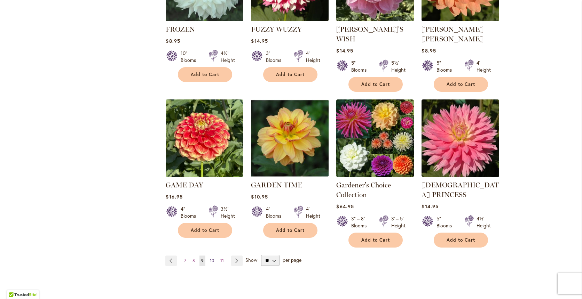  What do you see at coordinates (398, 66) in the screenshot?
I see `div: 5½' Height` at bounding box center [398, 66].